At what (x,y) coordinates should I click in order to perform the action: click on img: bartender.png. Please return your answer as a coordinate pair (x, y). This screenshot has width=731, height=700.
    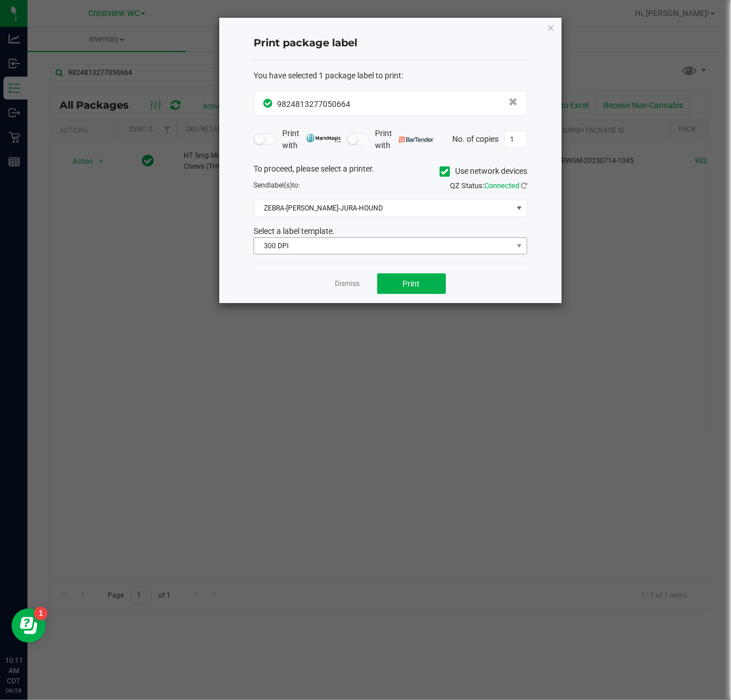
    Looking at the image, I should click on (416, 140).